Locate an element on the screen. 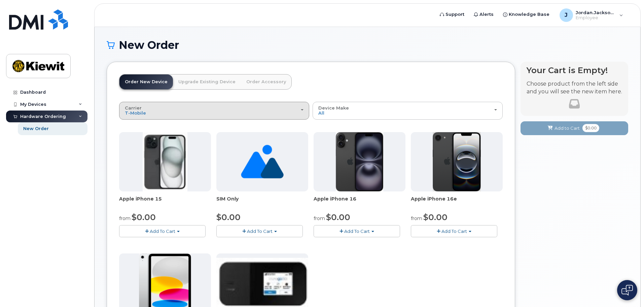  img: Open chat is located at coordinates (628, 290).